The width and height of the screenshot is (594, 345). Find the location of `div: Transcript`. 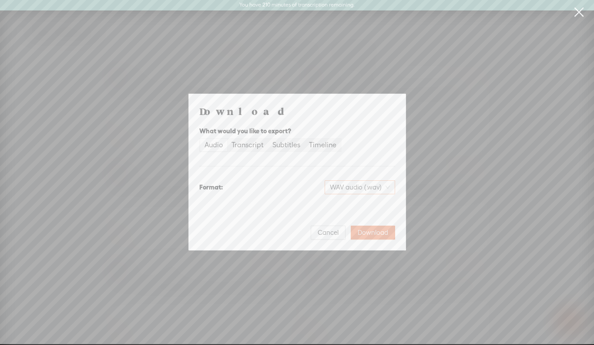

div: Transcript is located at coordinates (248, 145).